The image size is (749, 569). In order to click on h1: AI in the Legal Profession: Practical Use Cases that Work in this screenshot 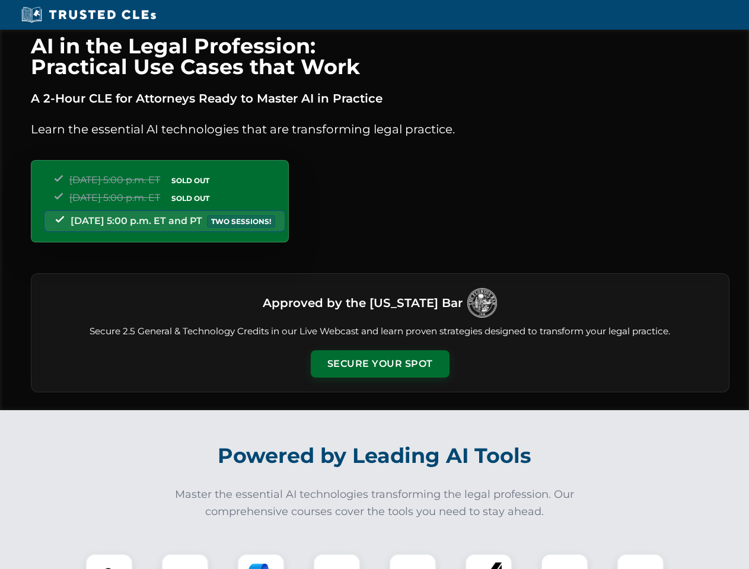, I will do `click(380, 56)`.